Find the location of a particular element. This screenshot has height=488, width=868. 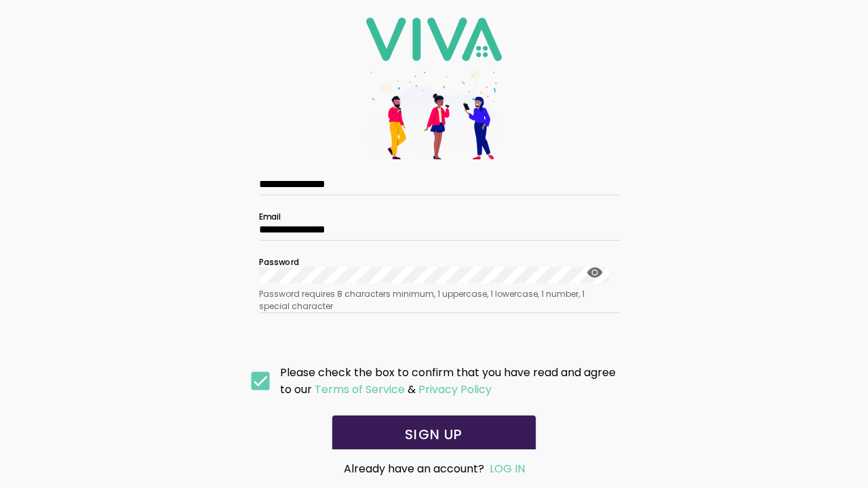

ion-col: Please check the box to confirm that you have read and agree to our & is located at coordinates (451, 381).